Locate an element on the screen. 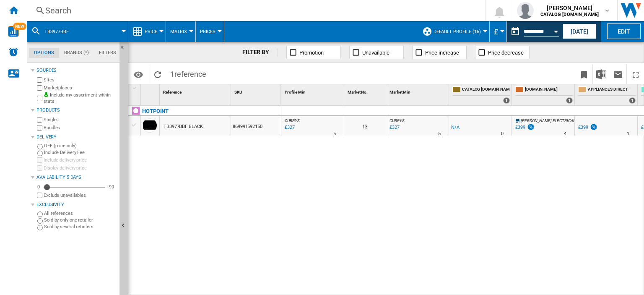  div: Market No. Sort None is located at coordinates (366, 90).